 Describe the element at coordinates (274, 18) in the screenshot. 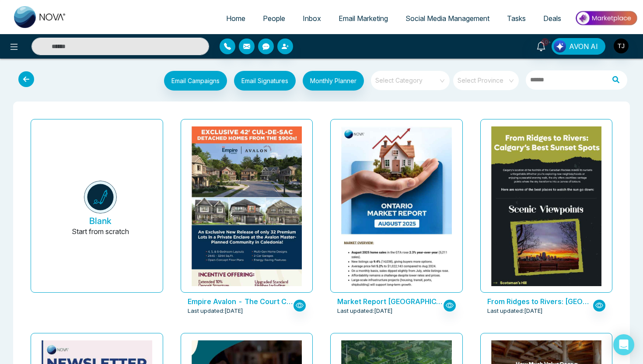

I see `a: People` at that location.